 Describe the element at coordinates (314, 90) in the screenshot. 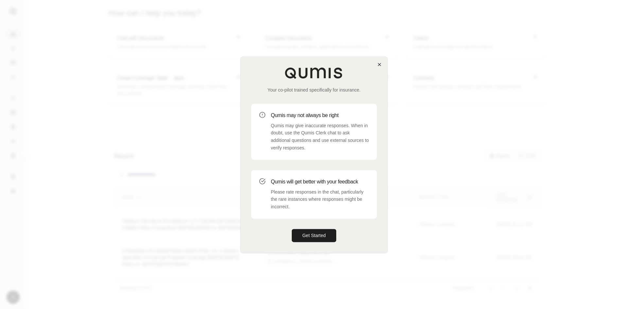

I see `p: Your co-pilot trained specifically for insurance.` at that location.